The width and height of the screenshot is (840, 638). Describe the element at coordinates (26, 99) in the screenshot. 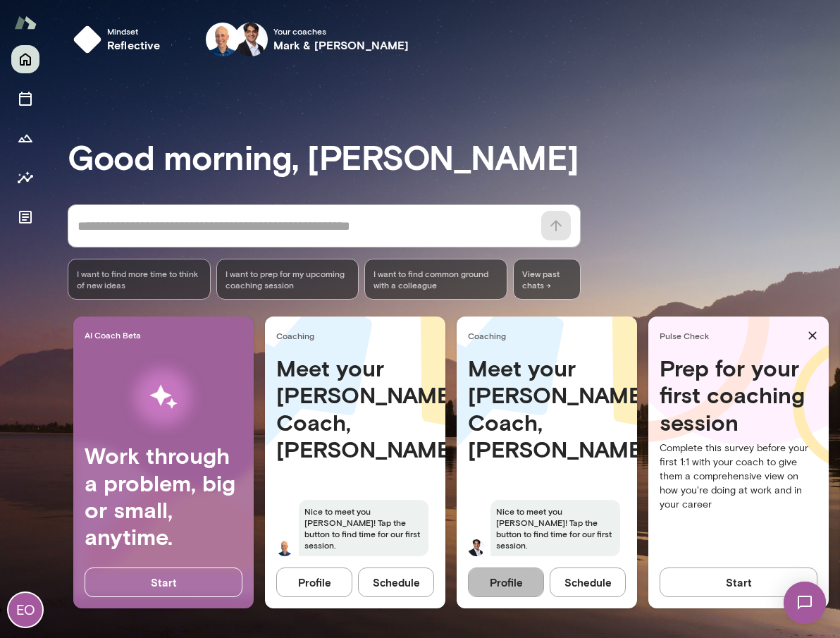

I see `button: Sessions` at that location.